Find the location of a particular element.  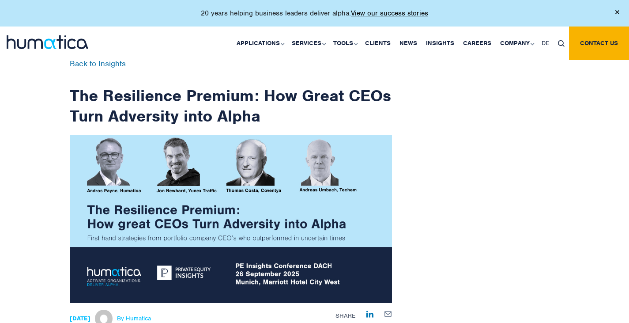

a: Company is located at coordinates (516, 43).